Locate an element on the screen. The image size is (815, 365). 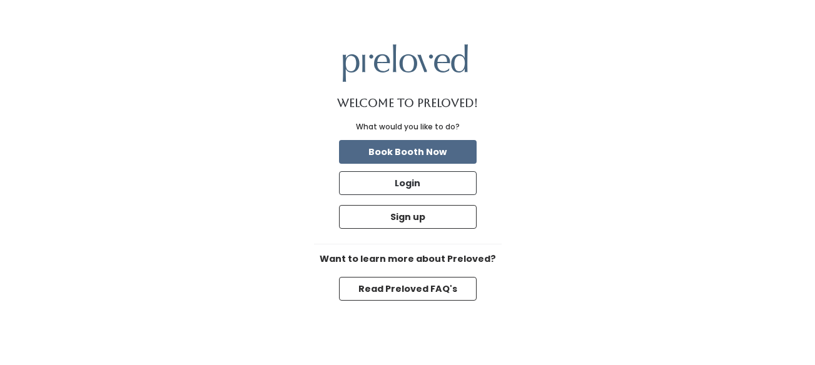
h6: Want to learn more about Preloved? is located at coordinates (408, 259).